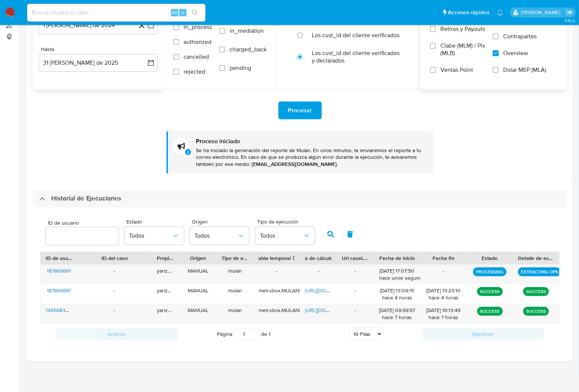  Describe the element at coordinates (183, 12) in the screenshot. I see `span: s` at that location.